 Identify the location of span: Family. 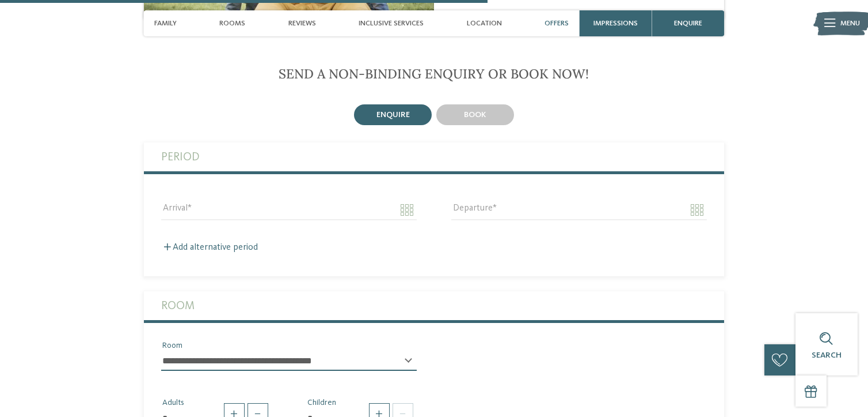
(166, 23).